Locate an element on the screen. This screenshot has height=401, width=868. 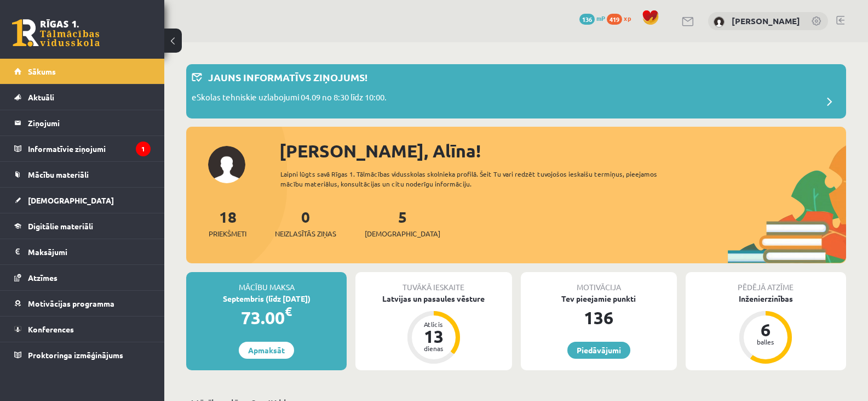
span: mP is located at coordinates (601, 18).